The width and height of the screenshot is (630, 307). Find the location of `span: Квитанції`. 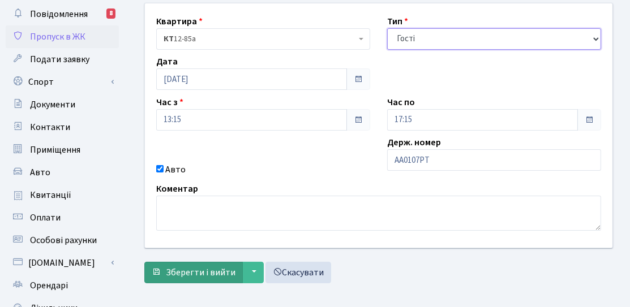

span: Квитанції is located at coordinates (50, 195).